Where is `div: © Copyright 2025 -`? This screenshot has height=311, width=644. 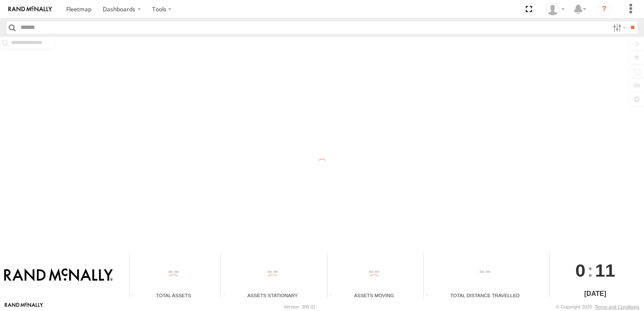
div: © Copyright 2025 - is located at coordinates (597, 307).